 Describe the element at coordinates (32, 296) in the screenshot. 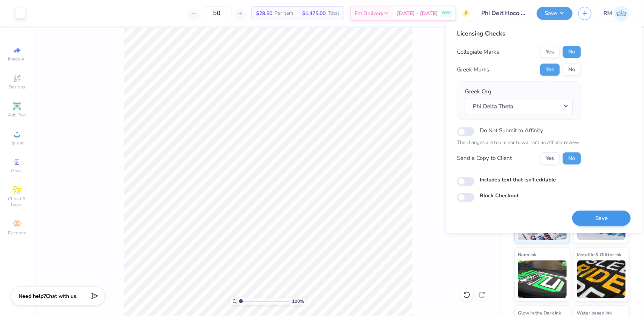

I see `strong: Need help?` at that location.